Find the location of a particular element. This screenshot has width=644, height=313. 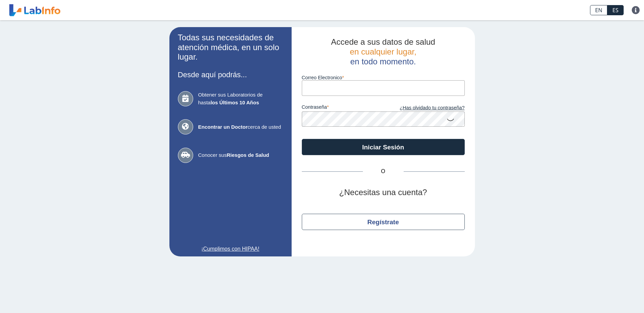

h3: Desde aquí podrás... is located at coordinates (230, 74).